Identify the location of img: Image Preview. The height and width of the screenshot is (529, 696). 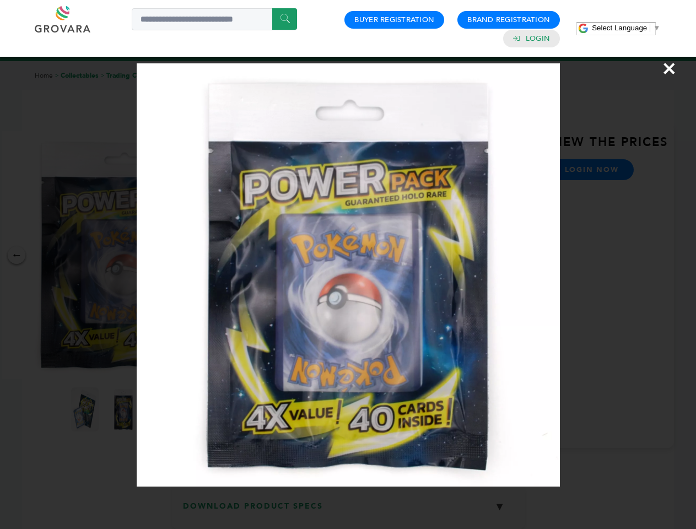
(348, 275).